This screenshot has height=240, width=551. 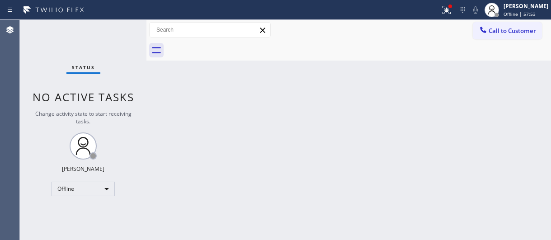 What do you see at coordinates (507, 31) in the screenshot?
I see `button: Call to Customer` at bounding box center [507, 31].